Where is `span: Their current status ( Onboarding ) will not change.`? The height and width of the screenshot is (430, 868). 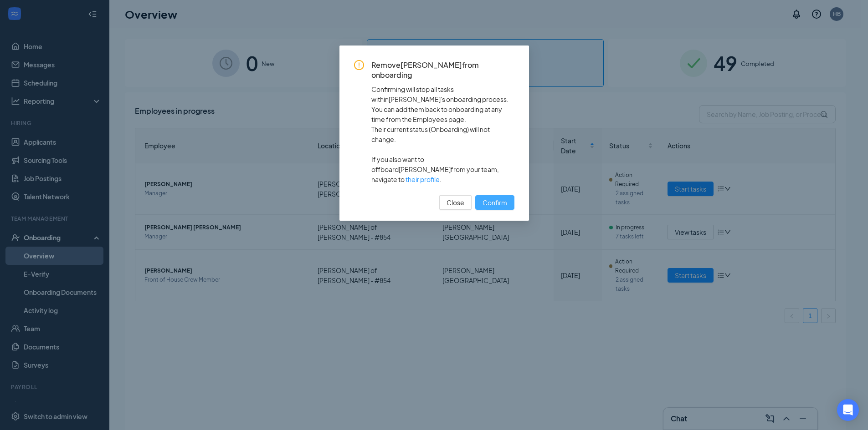
span: Their current status ( Onboarding ) will not change. is located at coordinates (443, 134).